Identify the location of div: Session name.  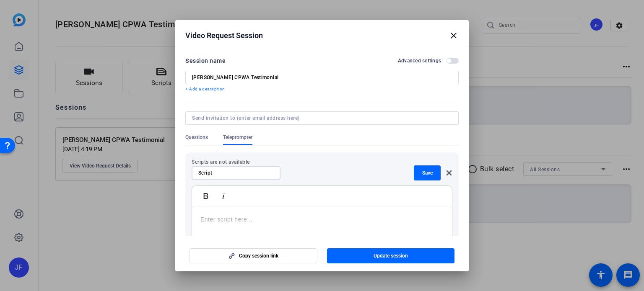
(205, 61).